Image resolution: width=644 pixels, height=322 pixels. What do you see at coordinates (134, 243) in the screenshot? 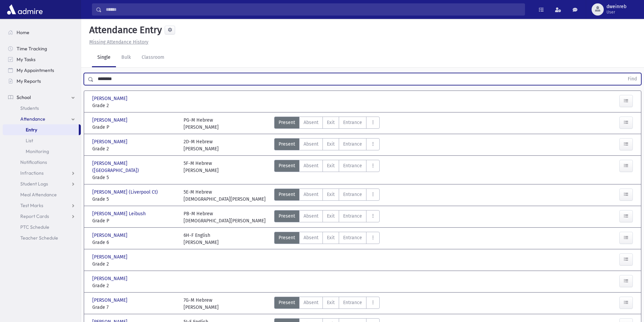
I see `span: Grade 6` at bounding box center [134, 243].